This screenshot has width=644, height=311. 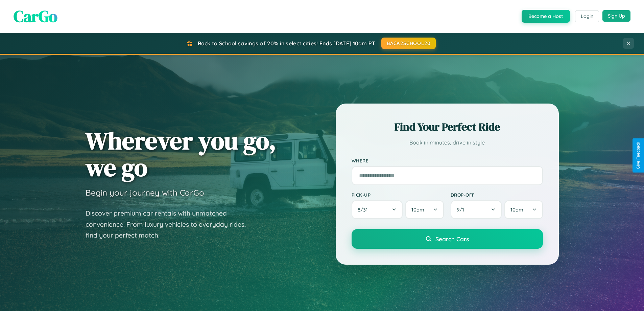 What do you see at coordinates (397, 195) in the screenshot?
I see `label: Pick-up` at bounding box center [397, 195].